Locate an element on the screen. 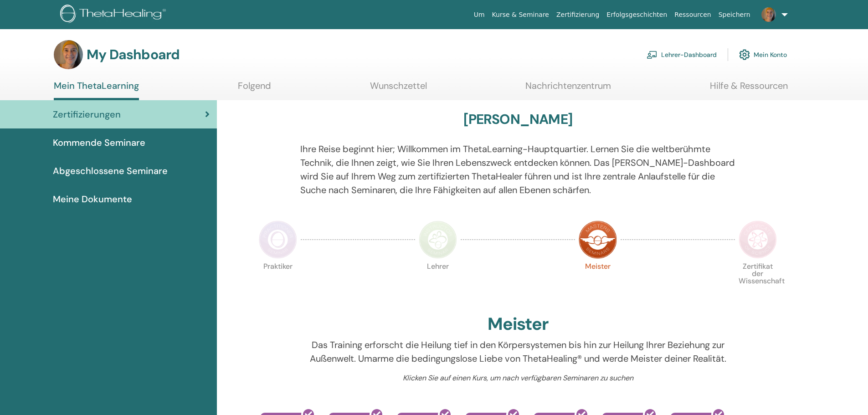 This screenshot has width=868, height=415. a: Um is located at coordinates (479, 15).